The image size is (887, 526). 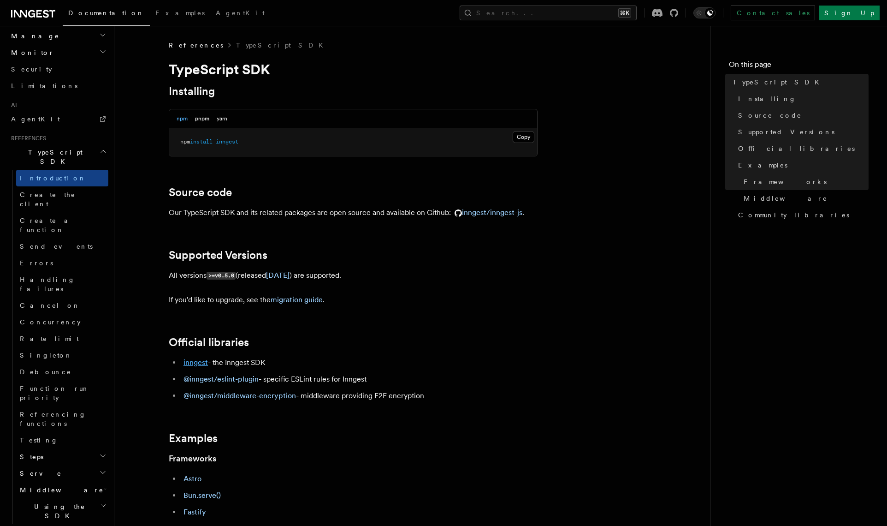 I want to click on a: Create a function, so click(x=62, y=225).